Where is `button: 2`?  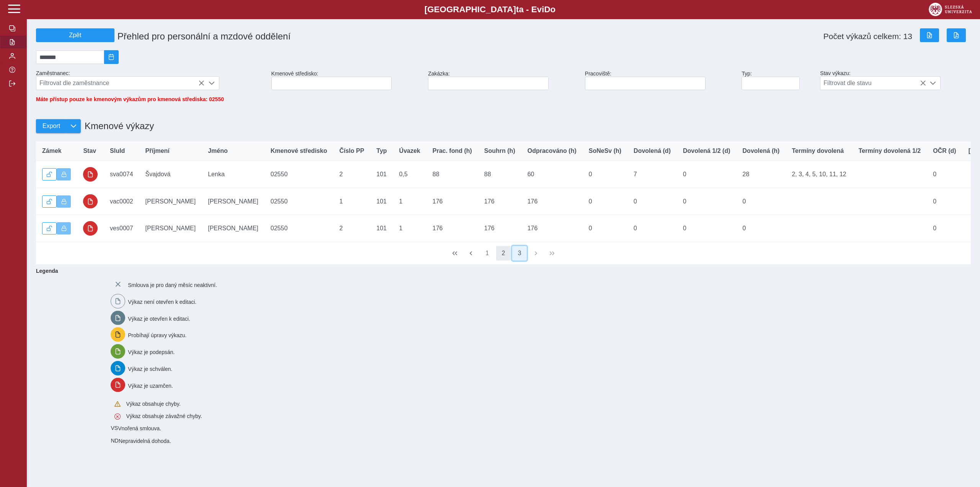
button: 2 is located at coordinates (503, 253).